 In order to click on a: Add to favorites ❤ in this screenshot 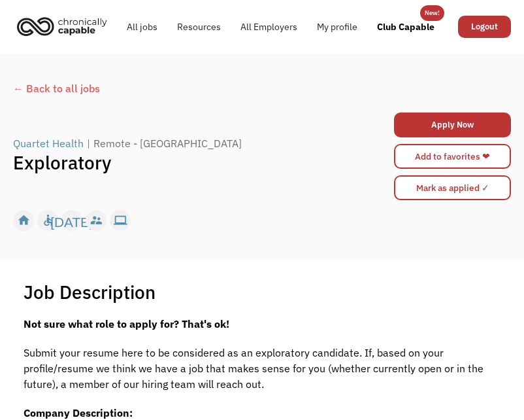, I will do `click(452, 157)`.